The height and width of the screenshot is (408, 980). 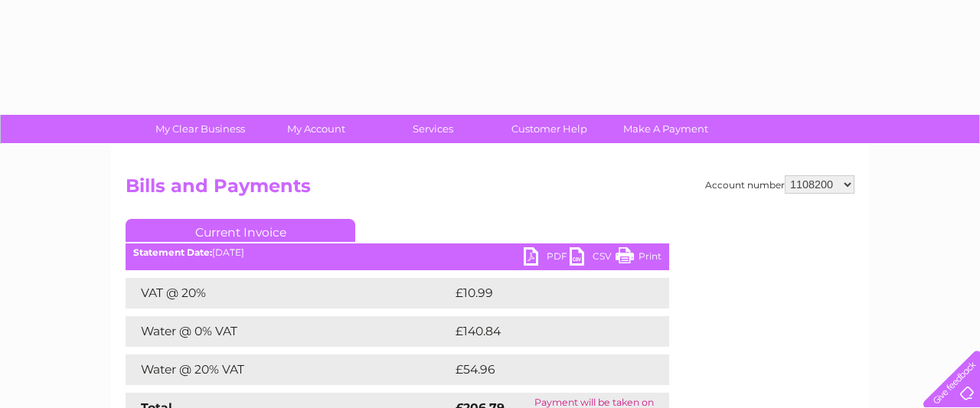 I want to click on td: £140.84, so click(x=547, y=331).